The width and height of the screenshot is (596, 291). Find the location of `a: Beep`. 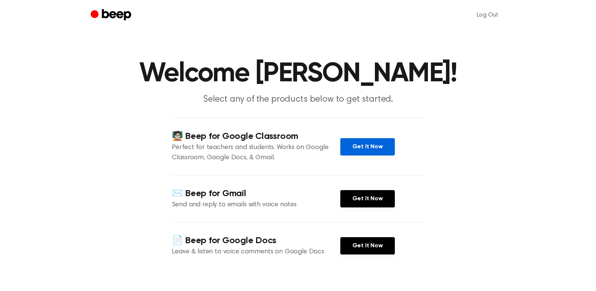

a: Beep is located at coordinates (112, 15).